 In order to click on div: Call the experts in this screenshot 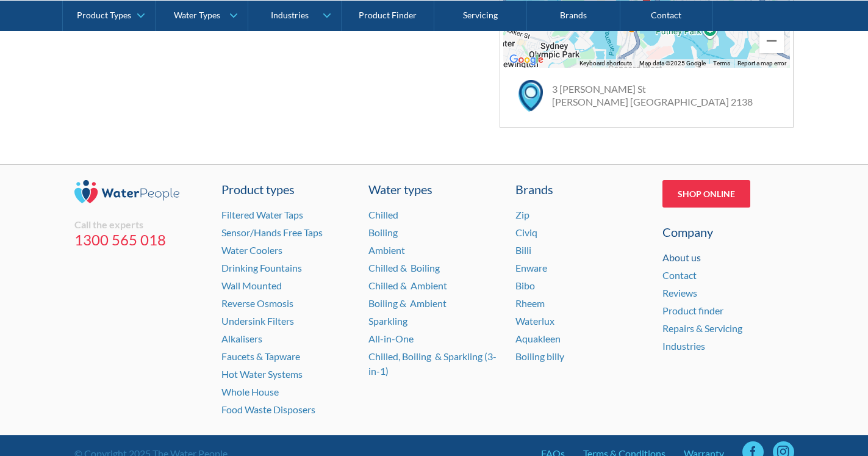, I will do `click(140, 225)`.